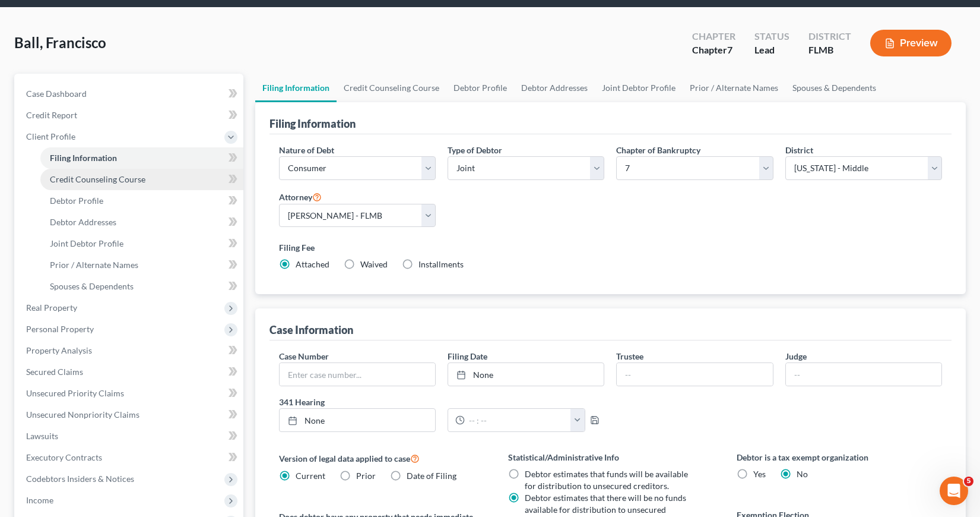 The height and width of the screenshot is (517, 980). I want to click on a: Executory Contracts, so click(130, 457).